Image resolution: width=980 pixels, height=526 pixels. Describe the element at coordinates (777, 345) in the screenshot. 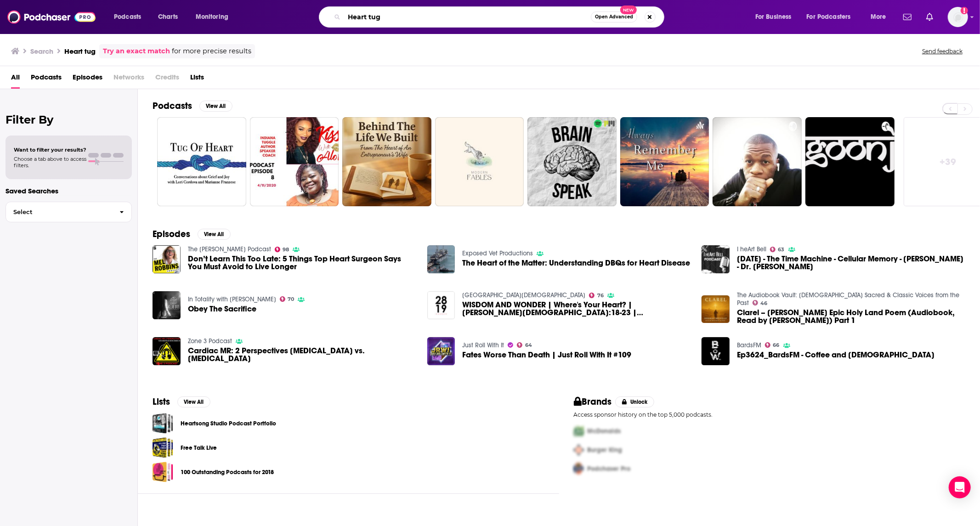

I see `span: 66` at that location.